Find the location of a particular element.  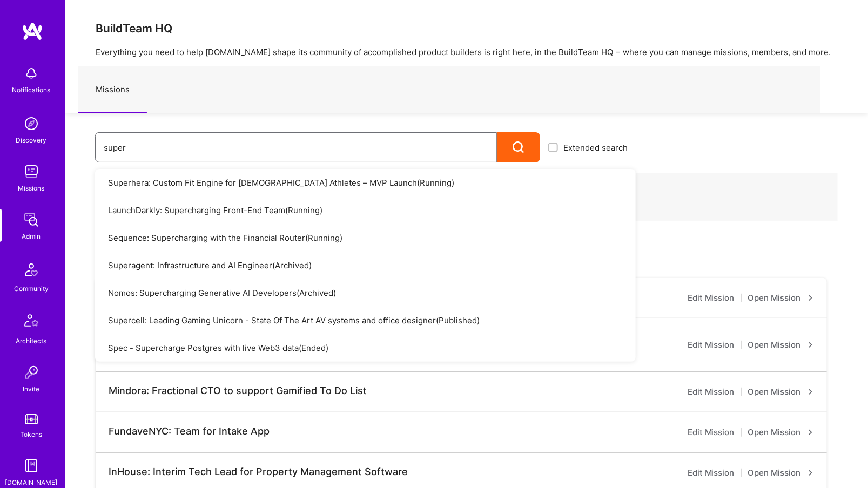

img: admin teamwork is located at coordinates (31, 220).